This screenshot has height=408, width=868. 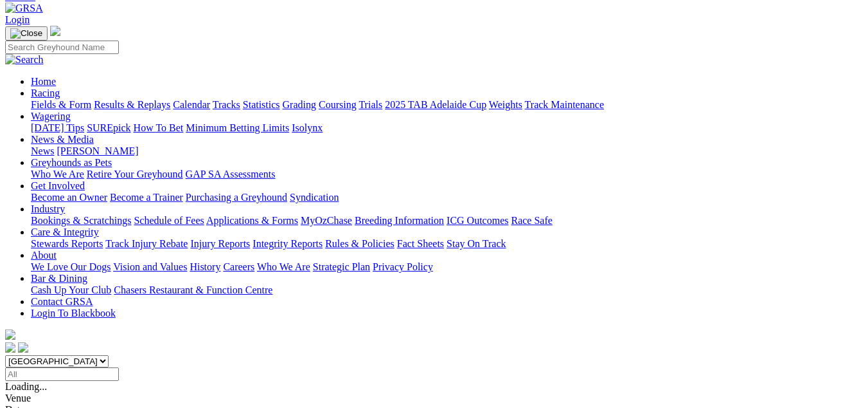 I want to click on div: Wagering, so click(x=447, y=128).